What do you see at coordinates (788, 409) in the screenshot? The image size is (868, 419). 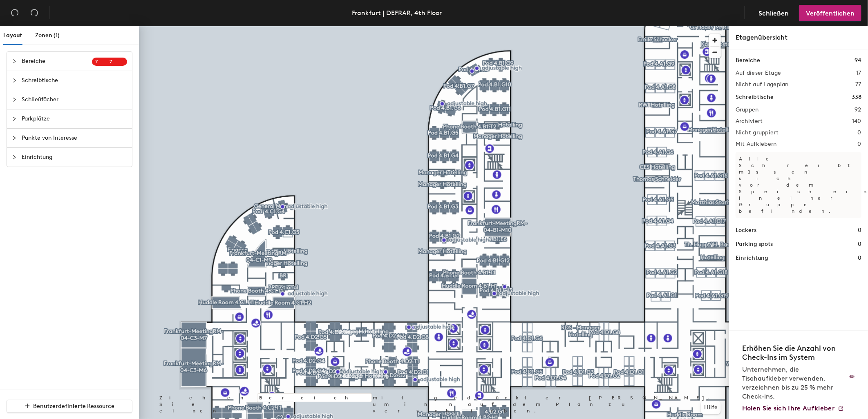 I see `span: Holen Sie sich Ihre Aufkleber` at bounding box center [788, 409].